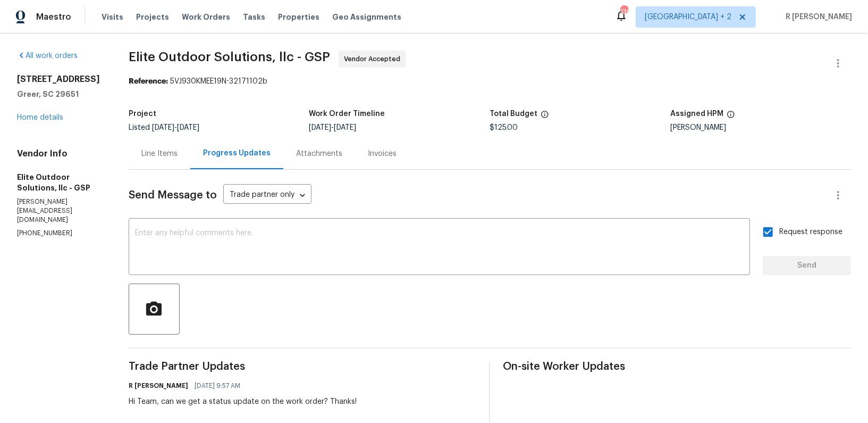 The height and width of the screenshot is (423, 868). Describe the element at coordinates (347, 114) in the screenshot. I see `h5: Work Order Timeline` at that location.